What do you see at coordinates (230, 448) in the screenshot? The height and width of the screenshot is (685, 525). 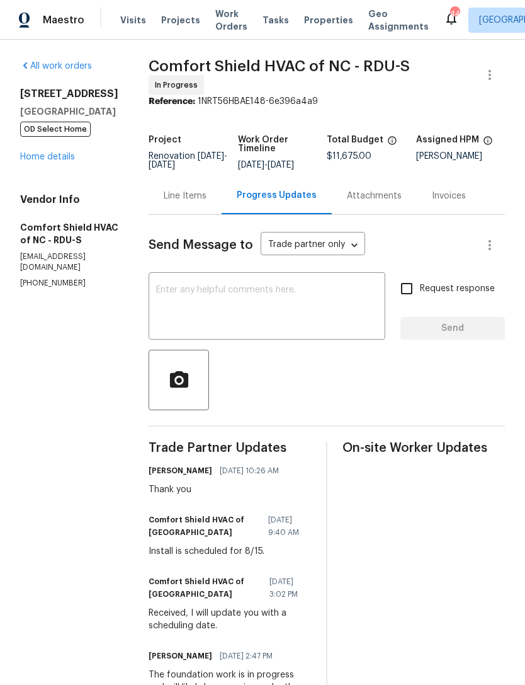 I see `span: Trade Partner Updates` at bounding box center [230, 448].